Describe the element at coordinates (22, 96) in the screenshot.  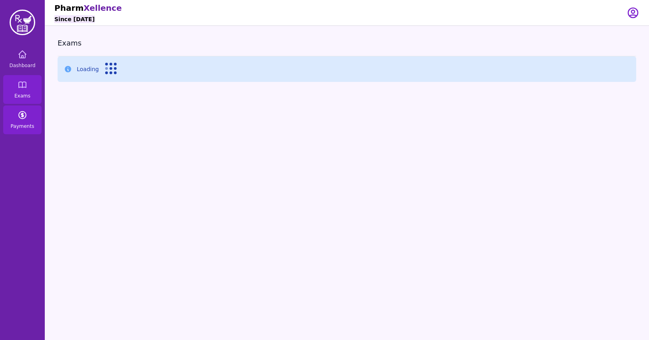
I see `span: Exams` at that location.